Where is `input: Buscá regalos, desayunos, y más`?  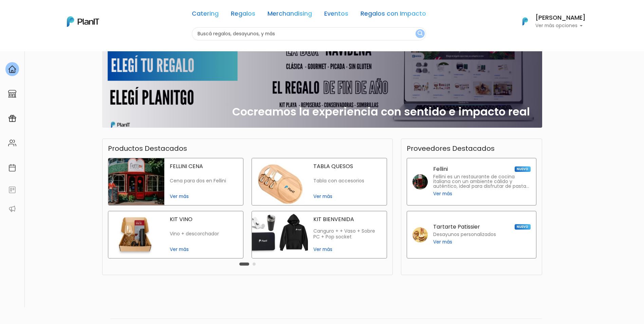
input: Buscá regalos, desayunos, y más is located at coordinates (309, 33).